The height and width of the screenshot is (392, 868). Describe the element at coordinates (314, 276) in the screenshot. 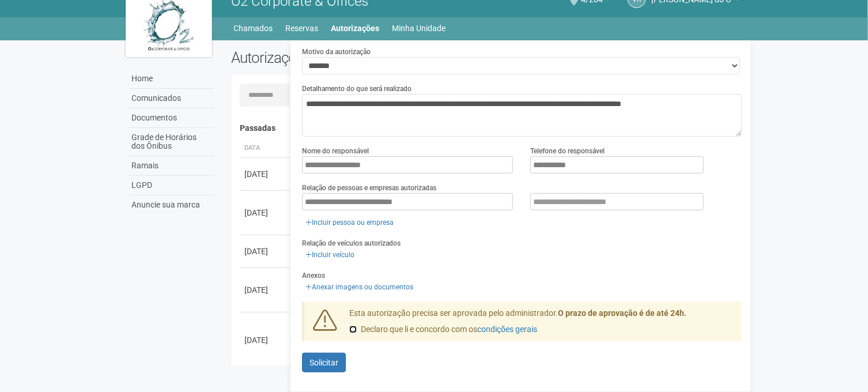

I see `label: Anexos` at that location.